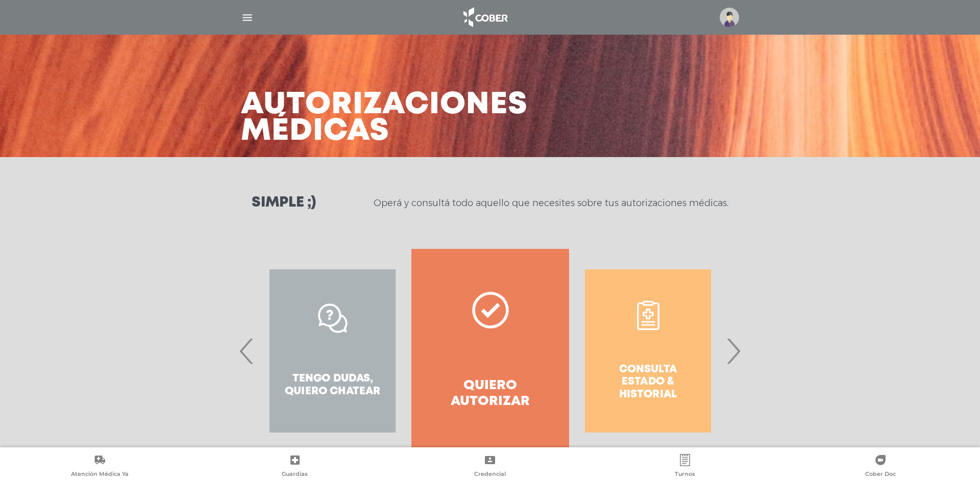 This screenshot has width=980, height=482. Describe the element at coordinates (100, 475) in the screenshot. I see `span: Atención Médica Ya` at that location.